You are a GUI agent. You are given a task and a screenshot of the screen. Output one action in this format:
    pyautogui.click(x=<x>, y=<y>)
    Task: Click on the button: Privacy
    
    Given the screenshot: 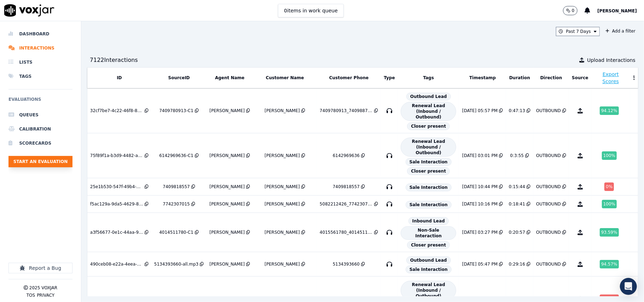 What is the action you would take?
    pyautogui.click(x=46, y=296)
    